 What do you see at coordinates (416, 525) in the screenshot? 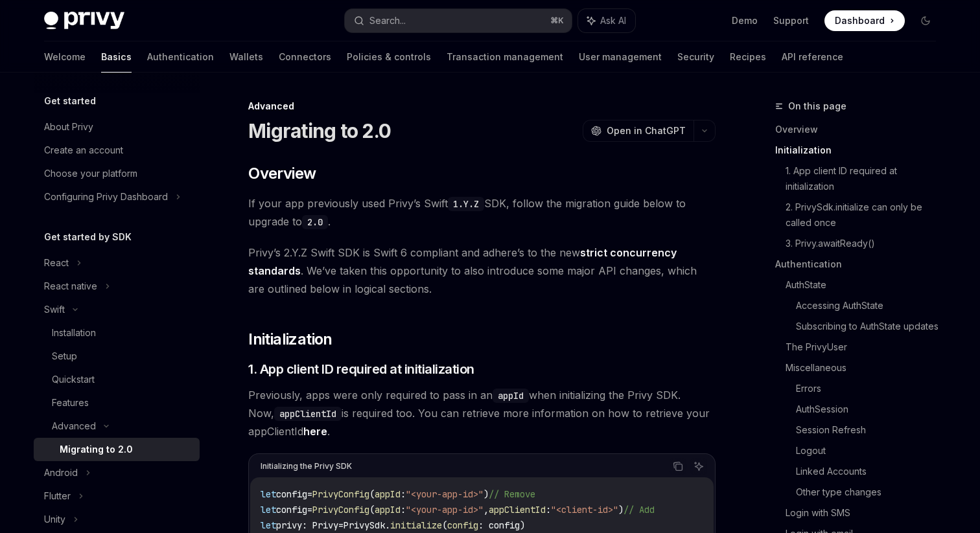
I see `span: initialize` at bounding box center [416, 525].